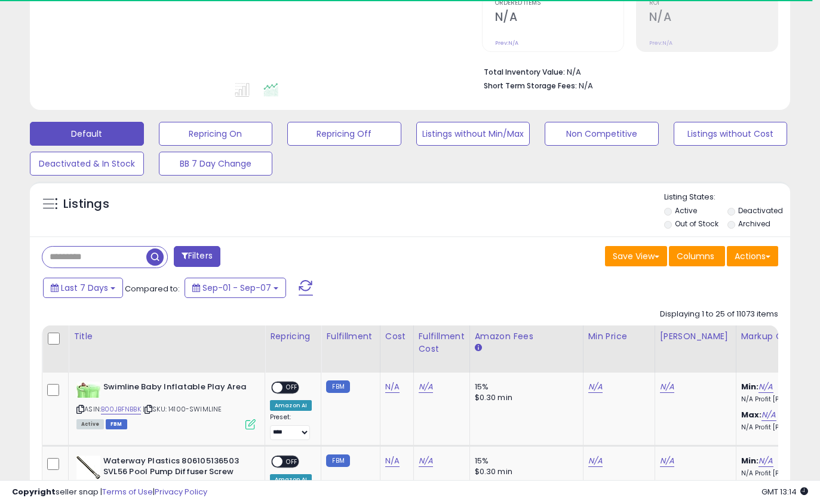  I want to click on b: Waterway Plastics 806105136503 SVL56 Pool Pump Diffuser Screw, so click(175, 468).